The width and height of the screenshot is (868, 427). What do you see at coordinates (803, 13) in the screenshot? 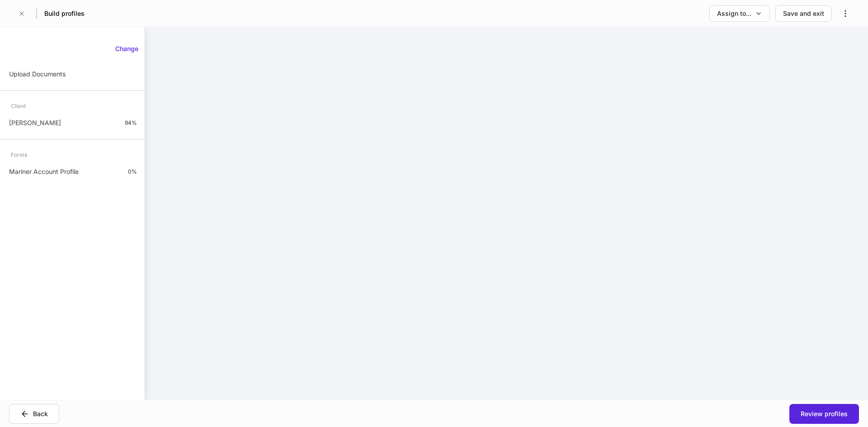
I see `div: Save and exit` at bounding box center [803, 13].